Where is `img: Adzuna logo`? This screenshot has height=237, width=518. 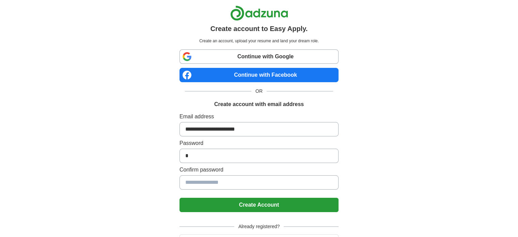 img: Adzuna logo is located at coordinates (259, 13).